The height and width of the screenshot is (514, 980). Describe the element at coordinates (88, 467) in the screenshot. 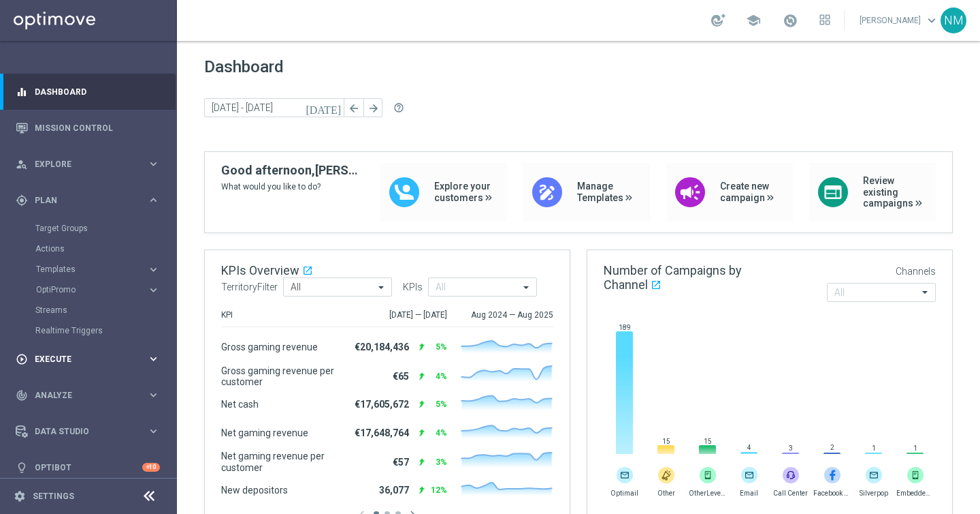

I see `div: Optibot` at that location.